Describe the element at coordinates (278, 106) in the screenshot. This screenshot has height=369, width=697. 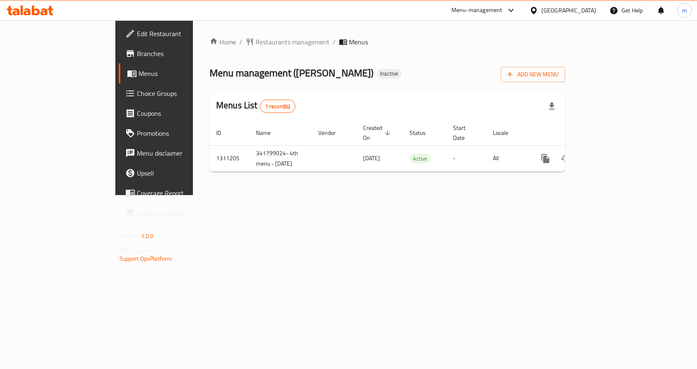
I see `span: 1 record(s)` at that location.